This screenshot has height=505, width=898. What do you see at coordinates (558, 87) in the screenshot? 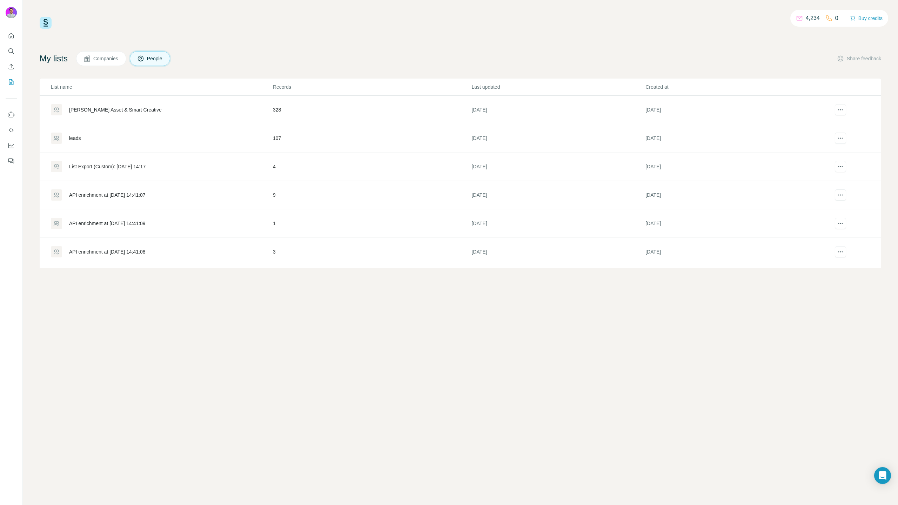
I see `p: Last updated` at bounding box center [558, 87].